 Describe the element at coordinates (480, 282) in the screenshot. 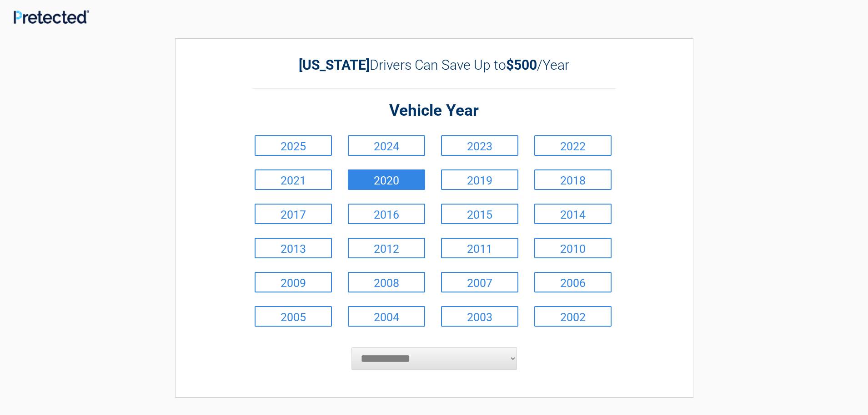

I see `a: 2007` at that location.